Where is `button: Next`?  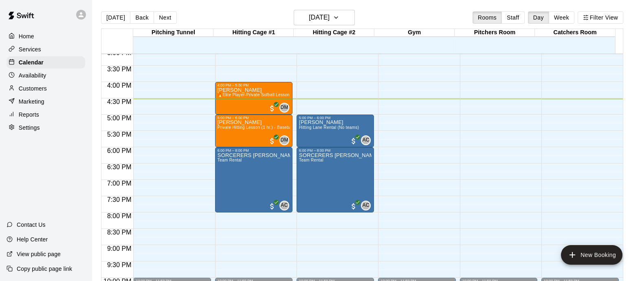 button: Next is located at coordinates (165, 18).